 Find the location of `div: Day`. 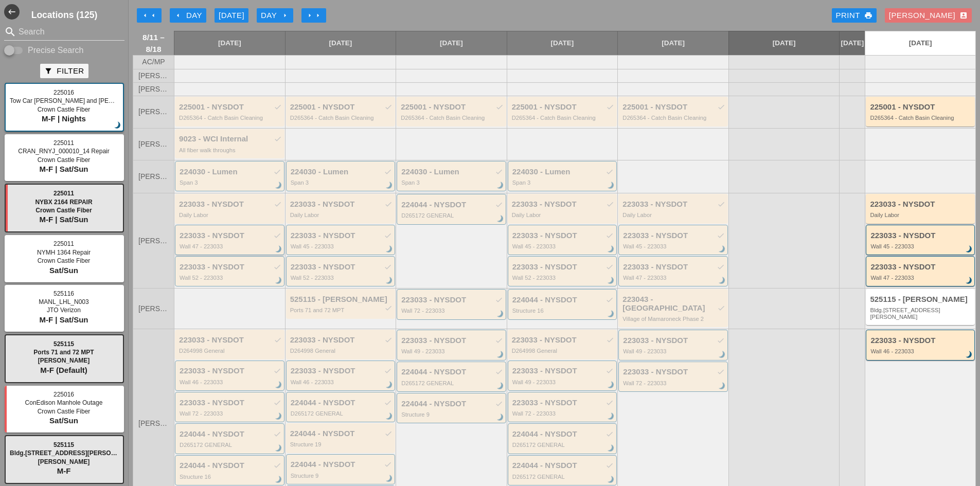

div: Day is located at coordinates (275, 15).